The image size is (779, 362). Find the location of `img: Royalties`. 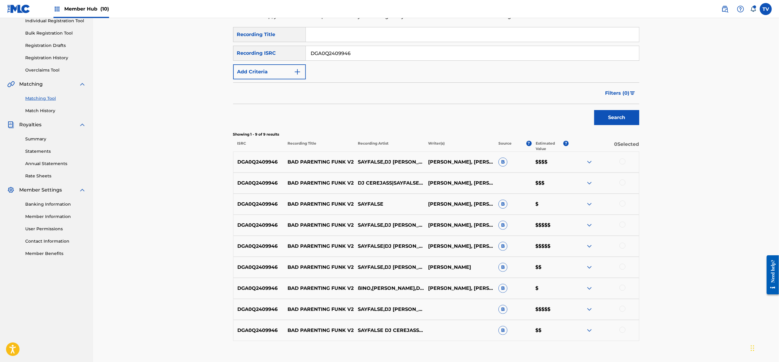

img: Royalties is located at coordinates (11, 125).